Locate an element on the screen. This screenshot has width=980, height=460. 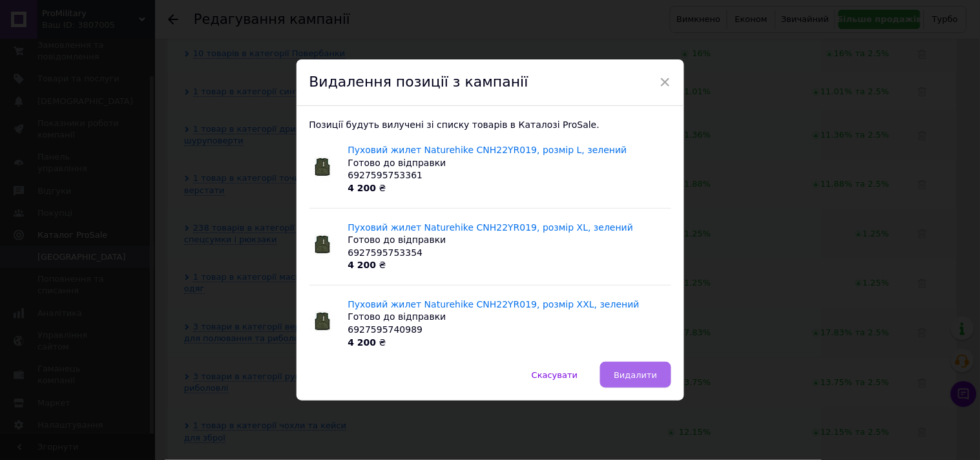
div: Видалення позиції з кампанії is located at coordinates (491, 83).